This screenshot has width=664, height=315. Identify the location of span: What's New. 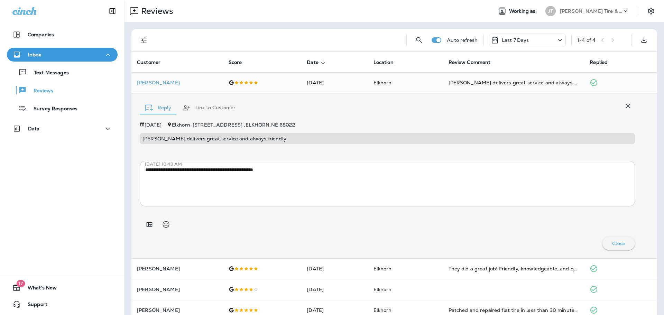
(39, 289).